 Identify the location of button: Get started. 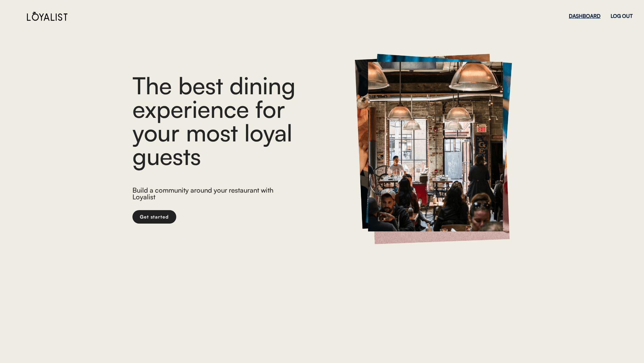
(154, 217).